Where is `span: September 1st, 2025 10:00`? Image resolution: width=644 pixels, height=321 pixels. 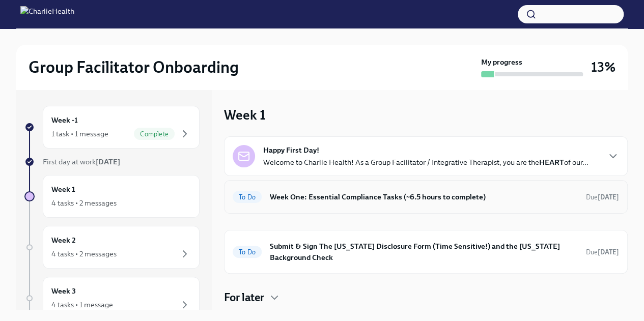
span: September 1st, 2025 10:00 is located at coordinates (602, 197).